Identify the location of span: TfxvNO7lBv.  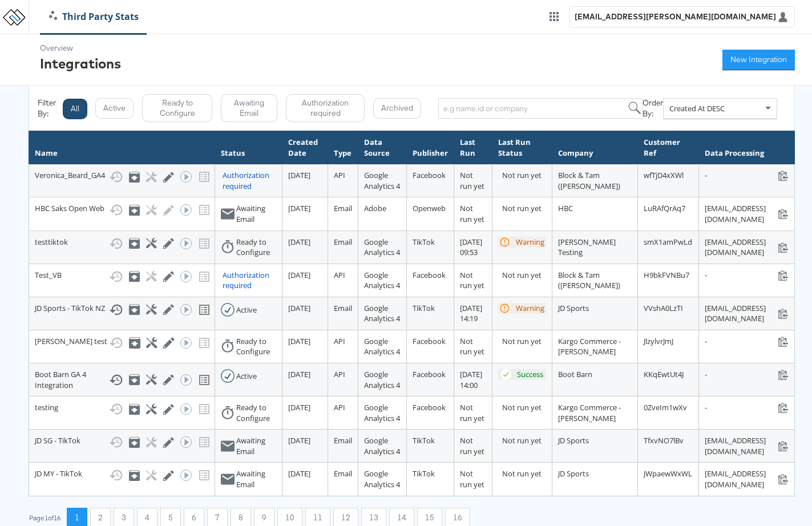
(663, 441).